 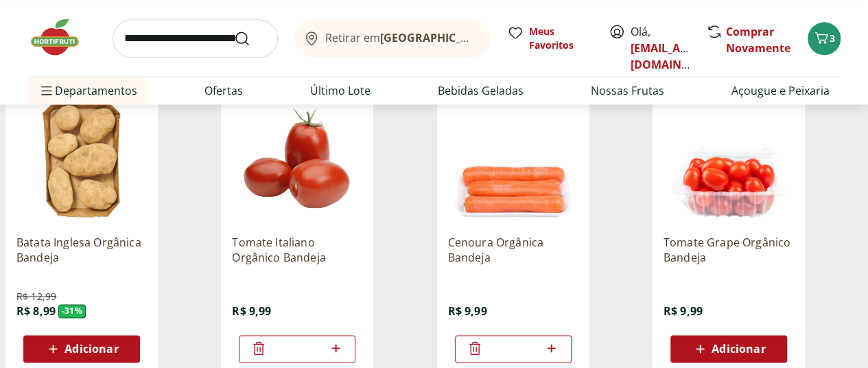 What do you see at coordinates (82, 159) in the screenshot?
I see `img: Batata Inglesa Orgânica Bandeja` at bounding box center [82, 159].